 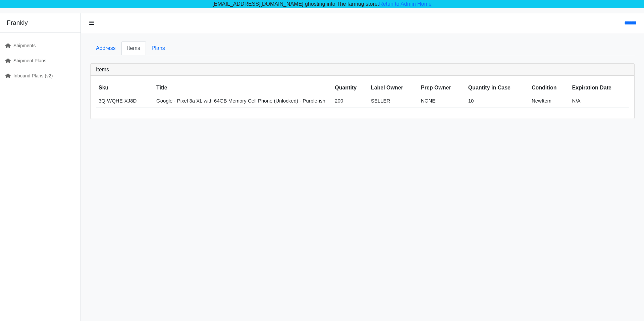 I want to click on th: Sku, so click(x=125, y=88).